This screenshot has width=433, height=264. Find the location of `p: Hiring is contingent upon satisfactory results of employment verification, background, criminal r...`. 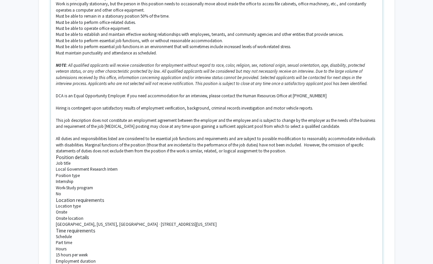

p: Hiring is contingent upon satisfactory results of employment verification, background, criminal r... is located at coordinates (217, 108).